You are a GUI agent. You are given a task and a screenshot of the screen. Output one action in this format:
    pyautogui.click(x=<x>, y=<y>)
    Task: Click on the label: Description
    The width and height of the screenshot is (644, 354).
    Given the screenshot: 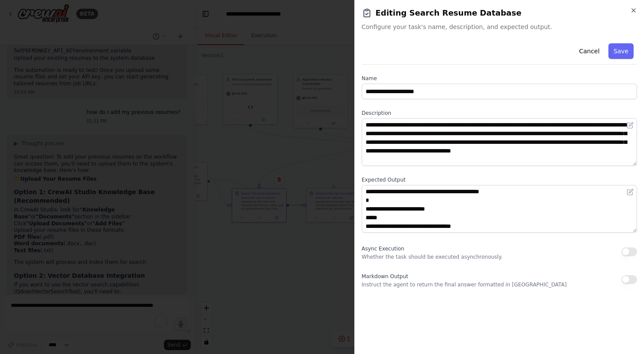 What is the action you would take?
    pyautogui.click(x=499, y=113)
    